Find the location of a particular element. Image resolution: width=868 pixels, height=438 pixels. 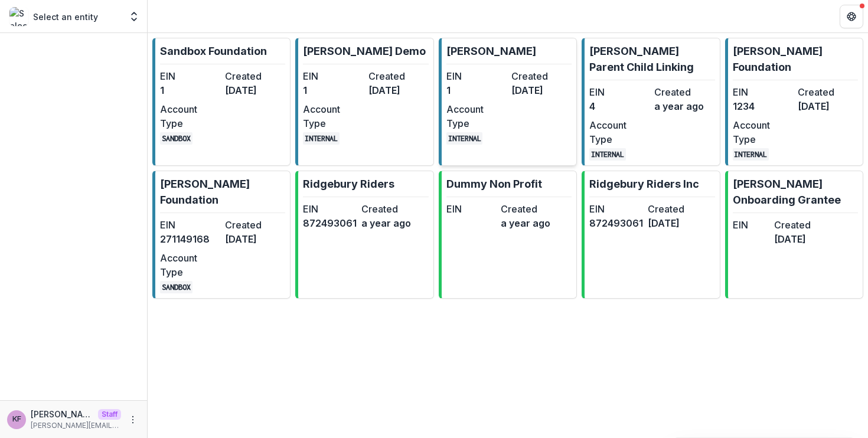

a: Ridgebury RidersEIN872493061Createda year ago is located at coordinates (364, 235).